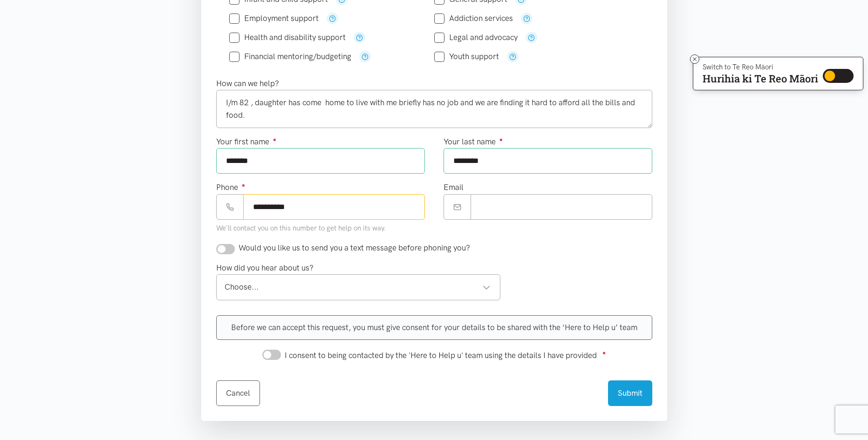 The width and height of the screenshot is (868, 440). Describe the element at coordinates (466, 56) in the screenshot. I see `label: Youth support` at that location.